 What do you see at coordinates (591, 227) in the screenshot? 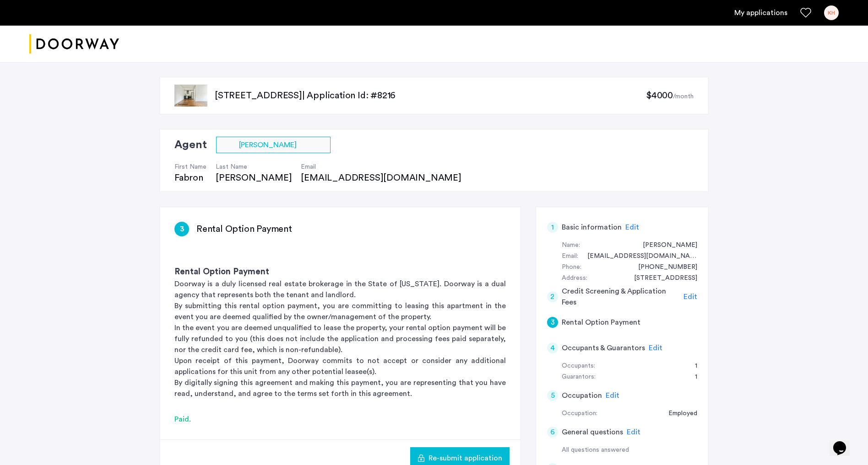
I see `h5: Basic information` at bounding box center [591, 227].